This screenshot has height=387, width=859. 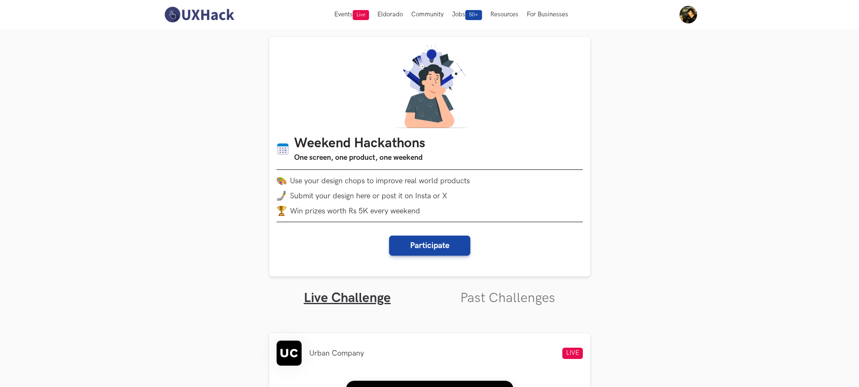 I want to click on h1: Weekend Hackathons, so click(x=359, y=143).